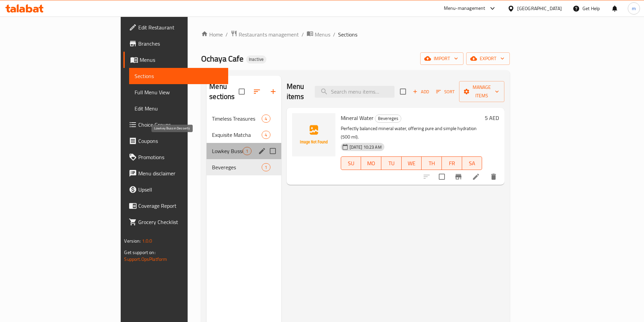 This screenshot has width=644, height=322. I want to click on img: Mineral Water, so click(313, 135).